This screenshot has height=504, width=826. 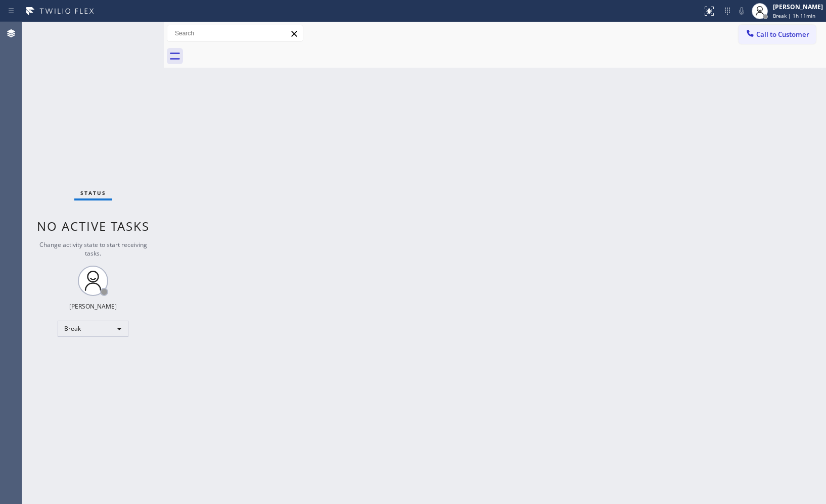 What do you see at coordinates (794, 16) in the screenshot?
I see `span: Break | 1h 11min` at bounding box center [794, 16].